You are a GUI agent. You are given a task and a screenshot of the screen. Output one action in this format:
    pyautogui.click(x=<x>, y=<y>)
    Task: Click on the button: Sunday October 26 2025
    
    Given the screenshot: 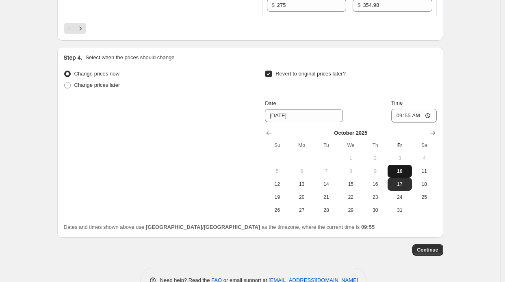 What is the action you would take?
    pyautogui.click(x=277, y=210)
    